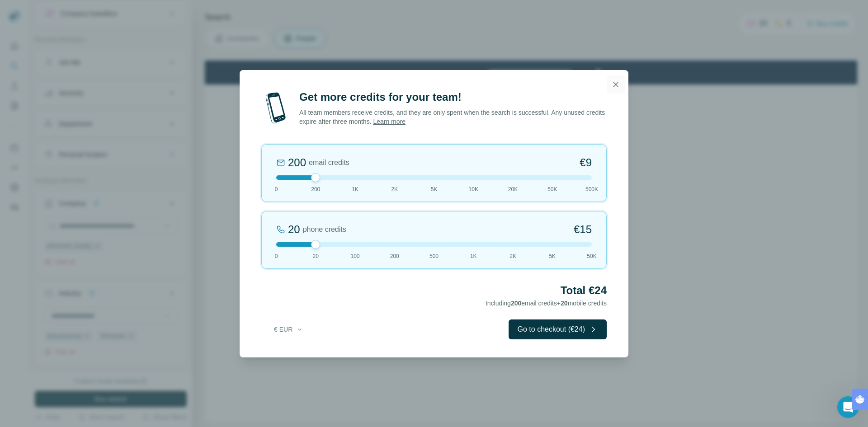 The height and width of the screenshot is (427, 868). What do you see at coordinates (583, 230) in the screenshot?
I see `span: €15` at bounding box center [583, 230].